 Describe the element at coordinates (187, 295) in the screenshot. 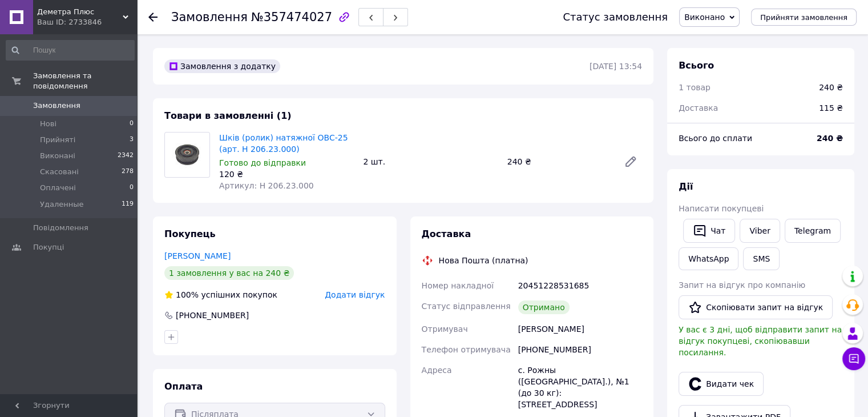

I see `span: 100%` at that location.